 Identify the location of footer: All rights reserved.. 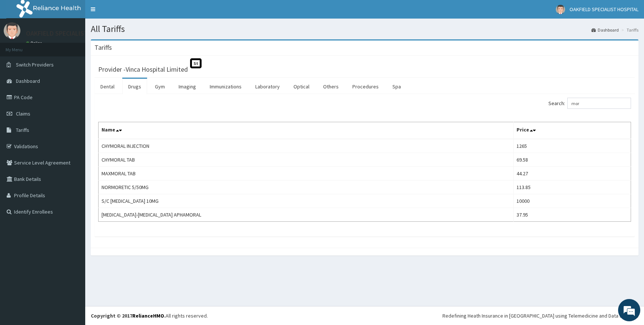
(365, 315).